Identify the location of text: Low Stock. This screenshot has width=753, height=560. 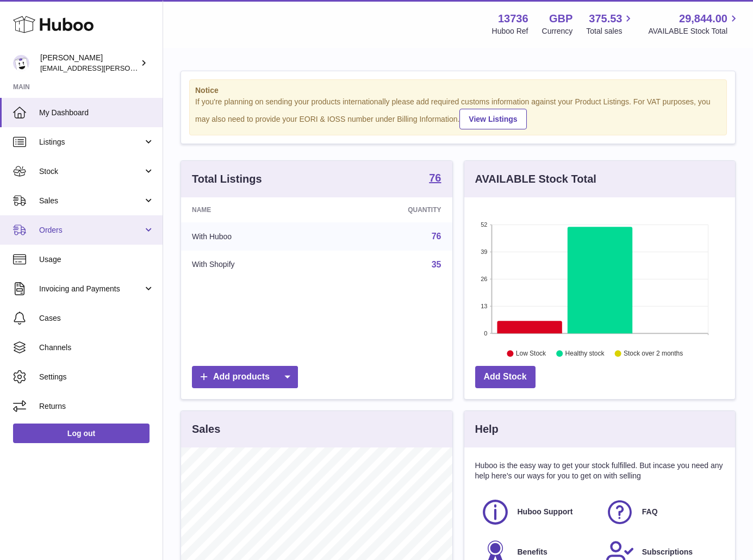
(531, 353).